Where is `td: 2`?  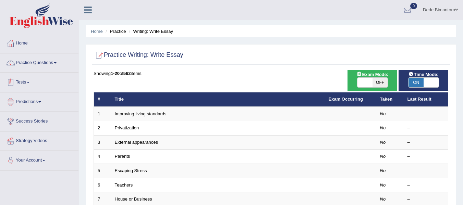 td: 2 is located at coordinates (102, 129).